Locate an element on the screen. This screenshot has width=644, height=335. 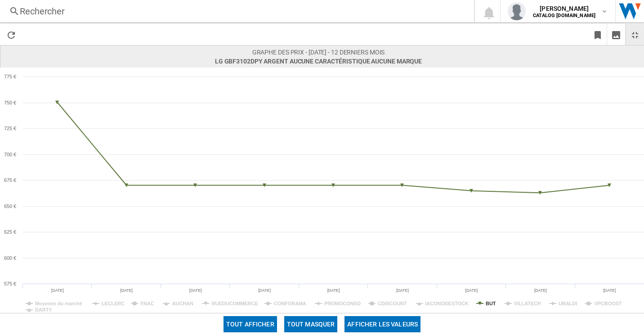
button: Afficher les valeurs is located at coordinates (382, 324).